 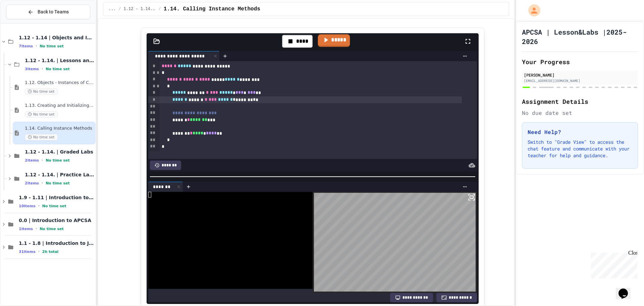 What do you see at coordinates (56, 220) in the screenshot?
I see `span: 0.0 | Introduction to APCSA` at bounding box center [56, 220].